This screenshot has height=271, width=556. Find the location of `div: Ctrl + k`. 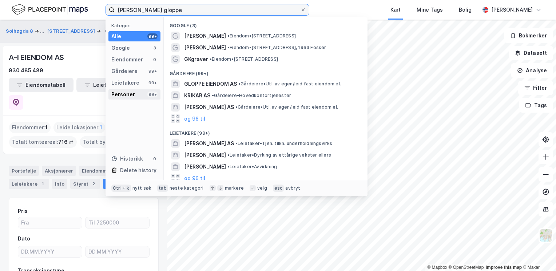

div: Ctrl + k is located at coordinates (121, 189).